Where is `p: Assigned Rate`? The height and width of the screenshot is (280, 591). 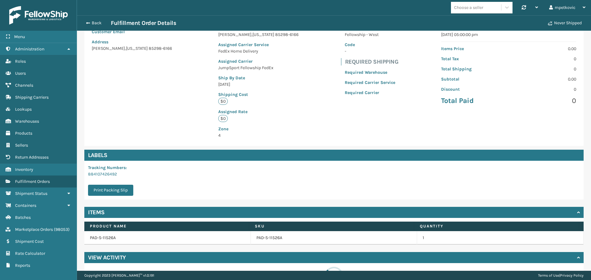 p: Assigned Rate is located at coordinates (258, 112).